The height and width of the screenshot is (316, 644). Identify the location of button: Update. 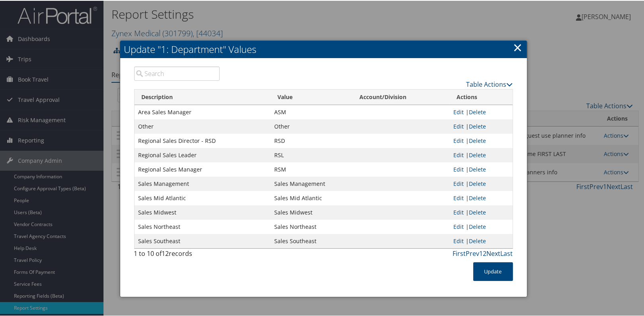
(493, 271).